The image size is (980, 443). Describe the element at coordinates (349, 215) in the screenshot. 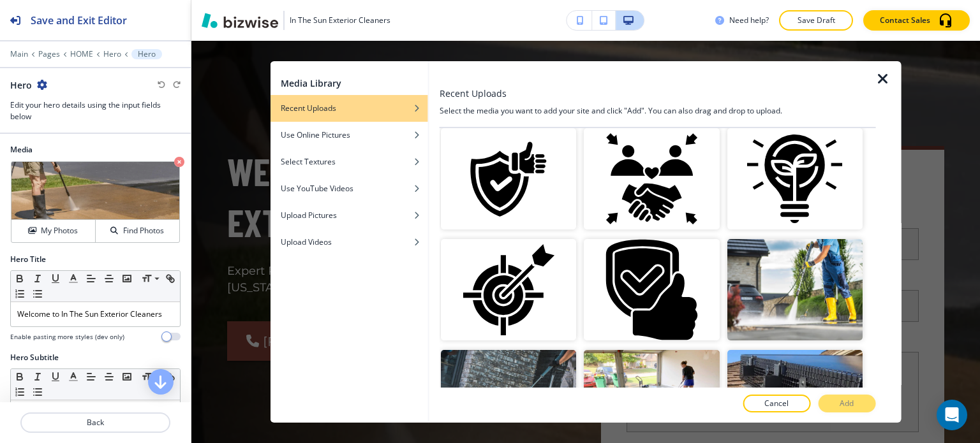

I see `button: Upload Pictures` at that location.